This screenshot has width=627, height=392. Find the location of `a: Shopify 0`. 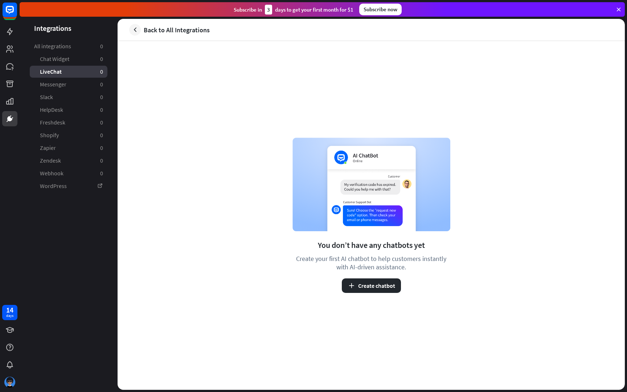

a: Shopify 0 is located at coordinates (69, 135).